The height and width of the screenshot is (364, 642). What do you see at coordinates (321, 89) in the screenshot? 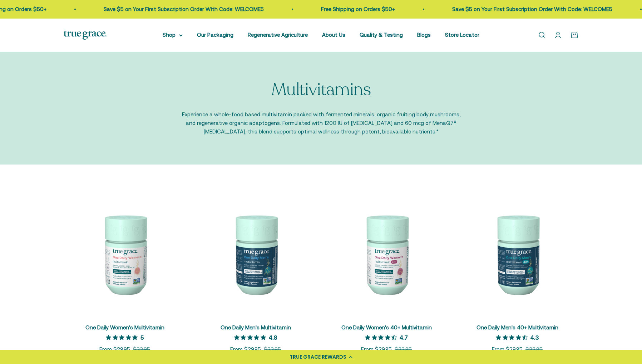
I see `p: Multivitamins` at bounding box center [321, 89].